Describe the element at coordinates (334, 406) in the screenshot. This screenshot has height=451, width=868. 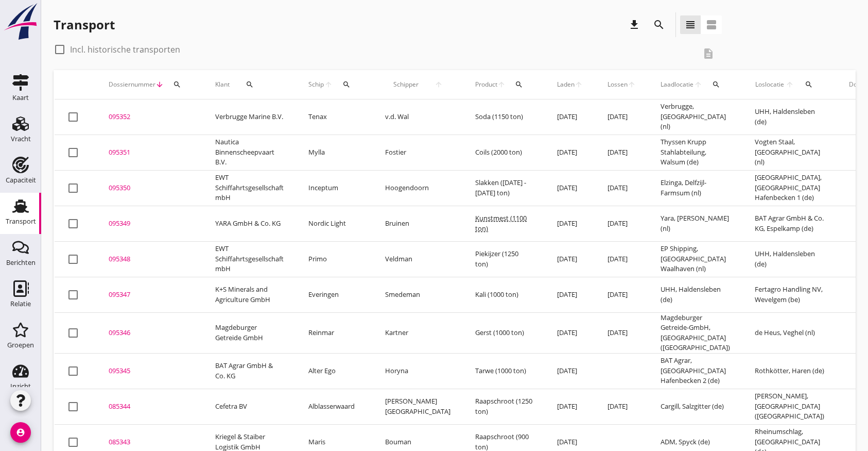
I see `td: Alblasserwaard` at that location.